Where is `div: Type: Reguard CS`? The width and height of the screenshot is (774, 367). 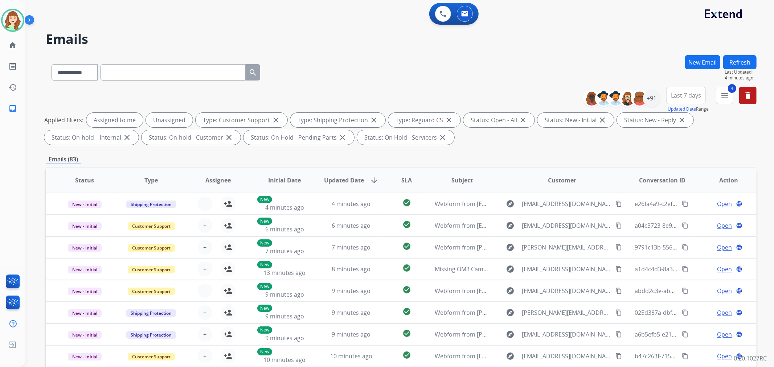 div: Type: Reguard CS is located at coordinates (424, 120).